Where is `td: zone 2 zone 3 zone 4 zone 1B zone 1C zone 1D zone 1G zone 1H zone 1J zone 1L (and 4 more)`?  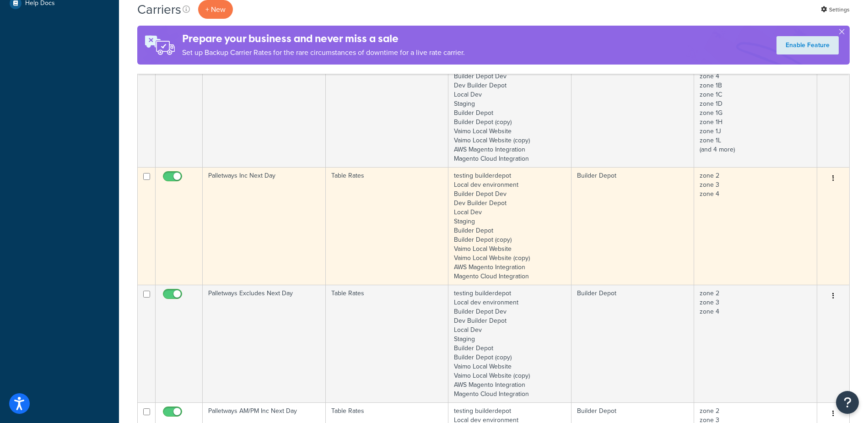 td: zone 2 zone 3 zone 4 zone 1B zone 1C zone 1D zone 1G zone 1H zone 1J zone 1L (and 4 more) is located at coordinates (756, 108).